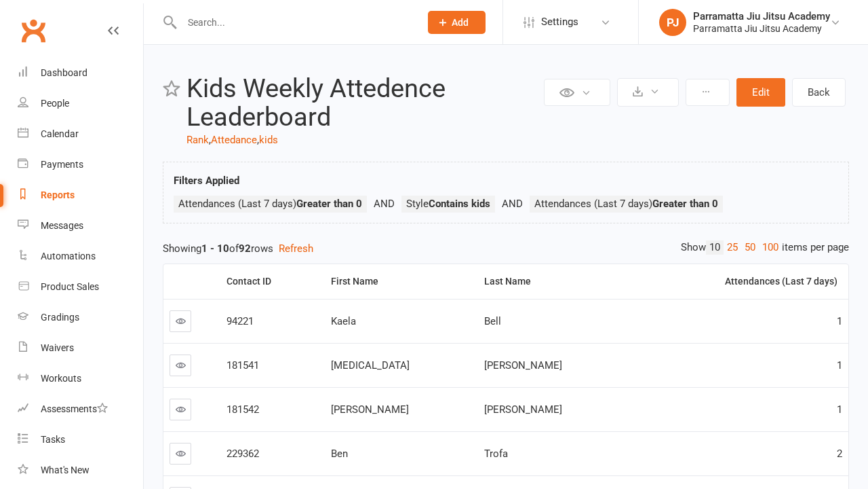 The width and height of the screenshot is (868, 489). What do you see at coordinates (80, 439) in the screenshot?
I see `a: Tasks` at bounding box center [80, 439].